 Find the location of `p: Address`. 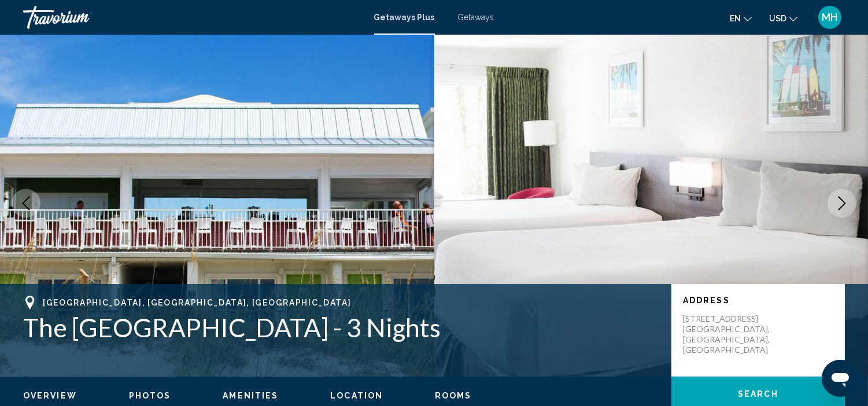

p: Address is located at coordinates (758, 301).